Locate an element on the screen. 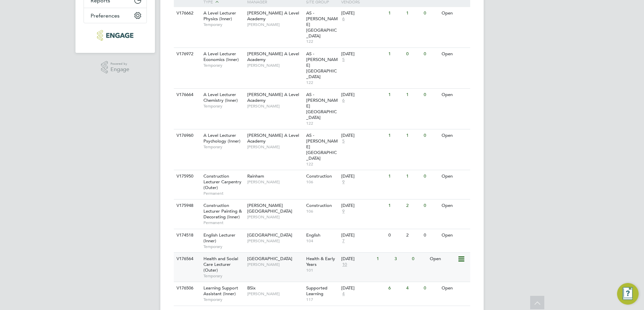 The image size is (644, 310). div: V174518 is located at coordinates (187, 235).